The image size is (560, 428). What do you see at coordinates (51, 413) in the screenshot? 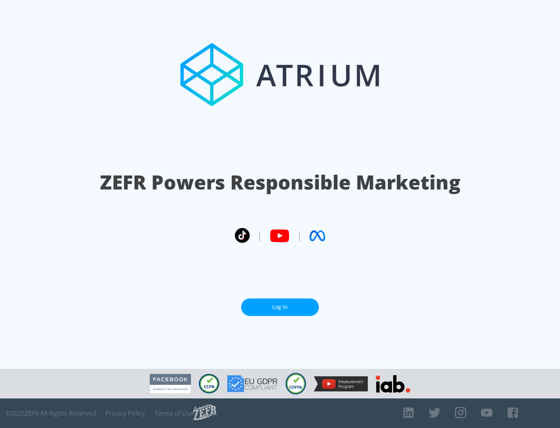
I see `span: © 2025 ZEFR All Rights Reserved` at bounding box center [51, 413].